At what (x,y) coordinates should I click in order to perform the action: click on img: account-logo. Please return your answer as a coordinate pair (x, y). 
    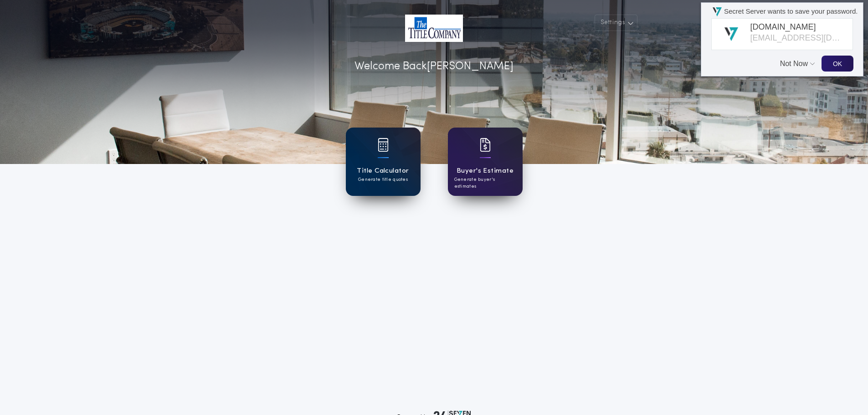
    Looking at the image, I should click on (434, 29).